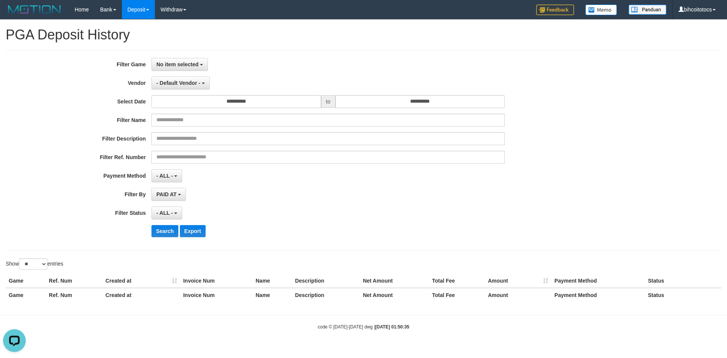 The image size is (727, 358). What do you see at coordinates (34, 9) in the screenshot?
I see `img: MOTION_logo.png` at bounding box center [34, 9].